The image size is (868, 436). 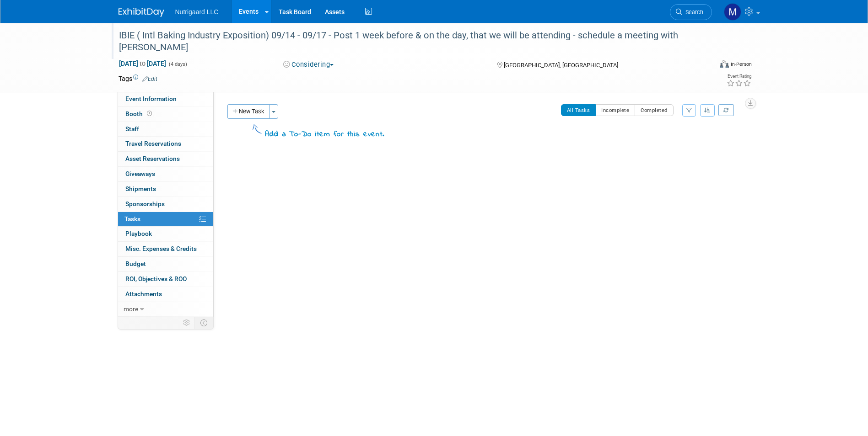 What do you see at coordinates (141, 12) in the screenshot?
I see `img: ExhibitDay` at bounding box center [141, 12].